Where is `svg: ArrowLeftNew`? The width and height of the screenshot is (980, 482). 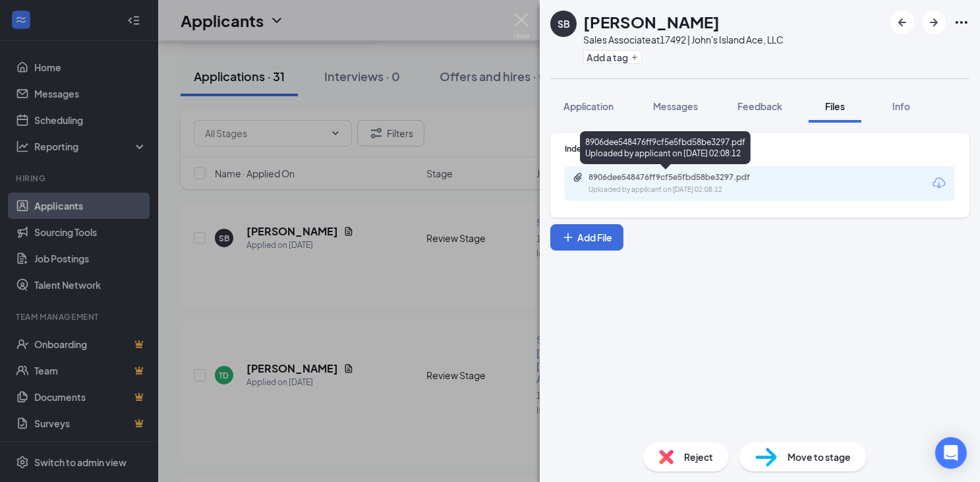 svg: ArrowLeftNew is located at coordinates (902, 23).